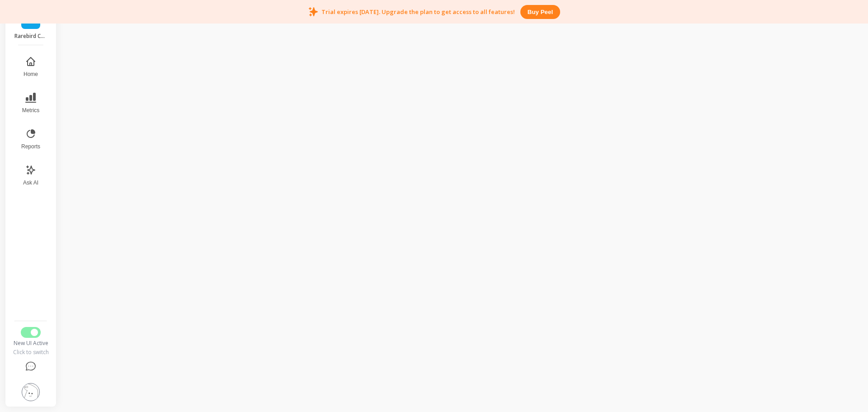 The image size is (868, 412). What do you see at coordinates (30, 103) in the screenshot?
I see `button: Metrics` at bounding box center [30, 103].